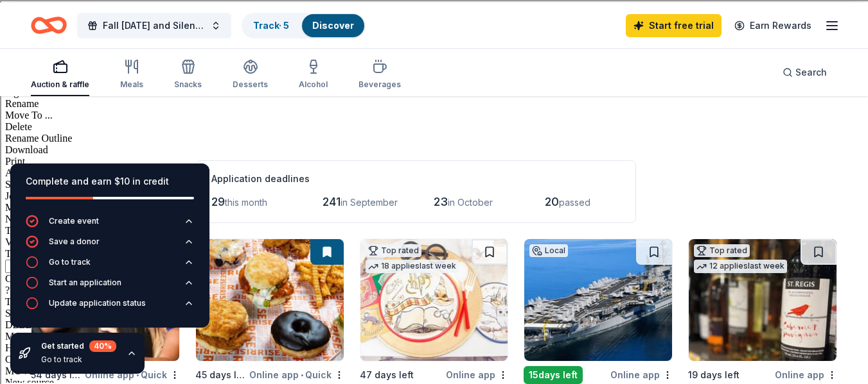 This screenshot has height=384, width=868. What do you see at coordinates (433, 163) in the screenshot?
I see `div: Print` at bounding box center [433, 163].